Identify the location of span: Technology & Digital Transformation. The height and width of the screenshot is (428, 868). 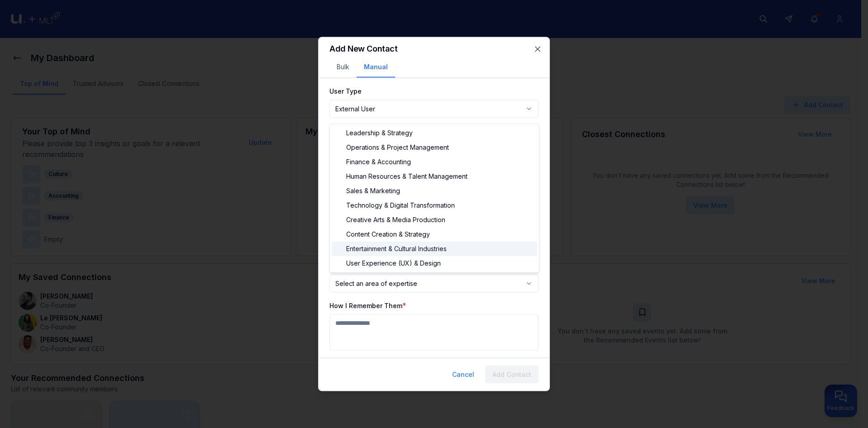
(400, 206).